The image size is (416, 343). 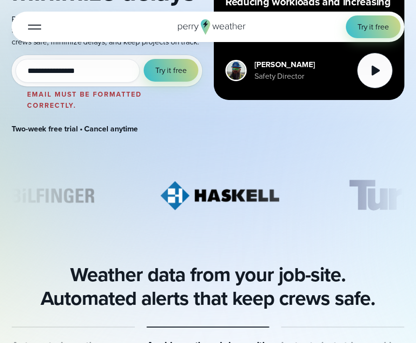 I want to click on button: Try it free, so click(x=171, y=70).